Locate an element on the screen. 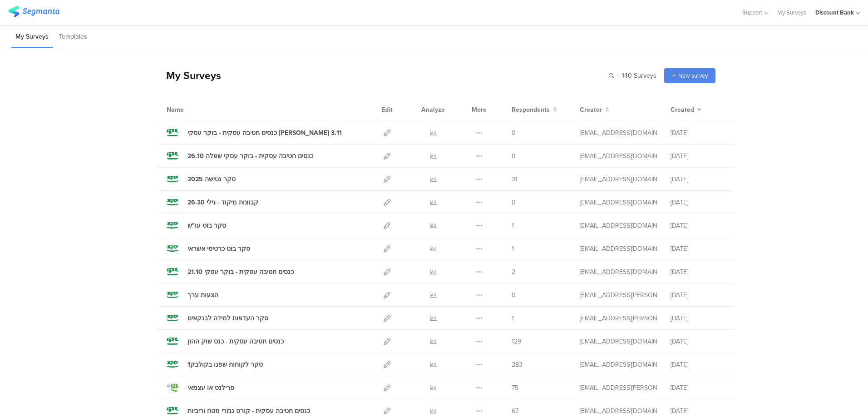 The image size is (868, 418). div: Name is located at coordinates (194, 110).